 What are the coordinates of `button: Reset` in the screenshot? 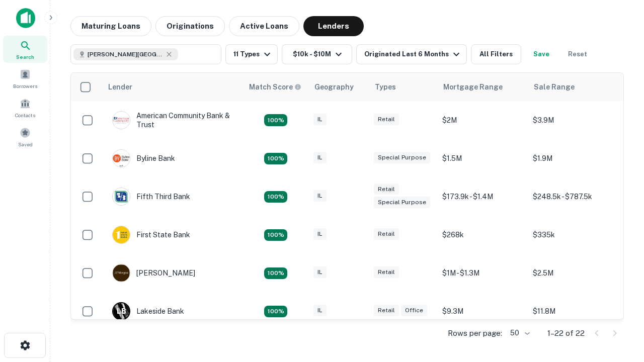 It's located at (577, 54).